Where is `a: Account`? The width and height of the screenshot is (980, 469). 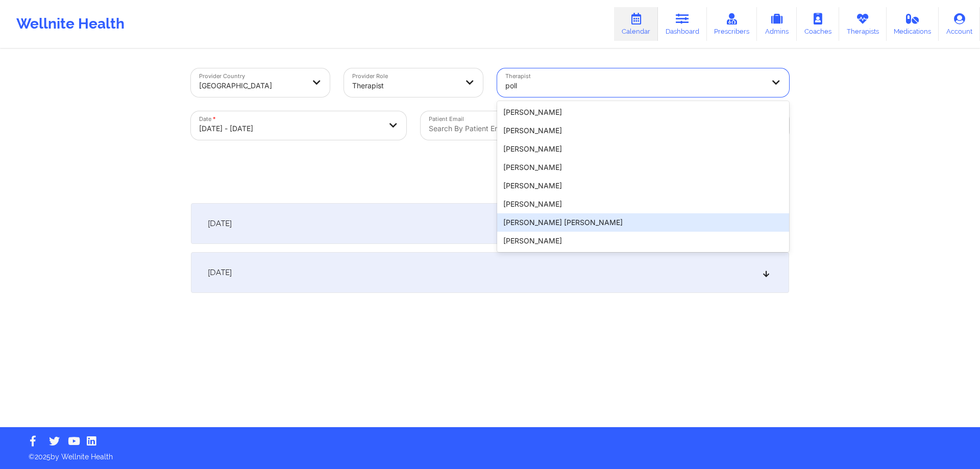 a: Account is located at coordinates (959, 24).